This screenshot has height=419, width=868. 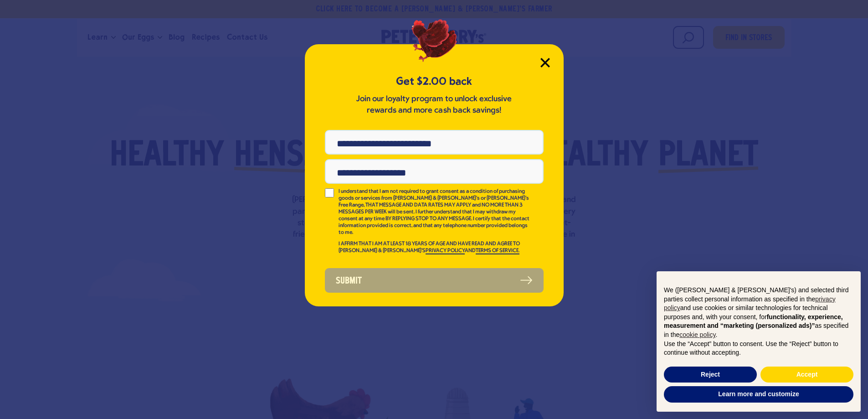 I want to click on p: I understand that I am not required to grant consent as a condition of purchasing goods or servic..., so click(x=434, y=212).